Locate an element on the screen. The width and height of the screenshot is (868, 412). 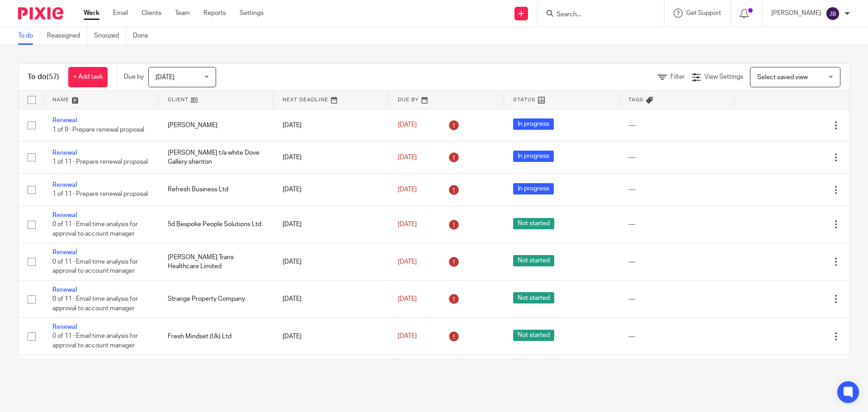
td: Refresh Business Ltd is located at coordinates (216, 189).